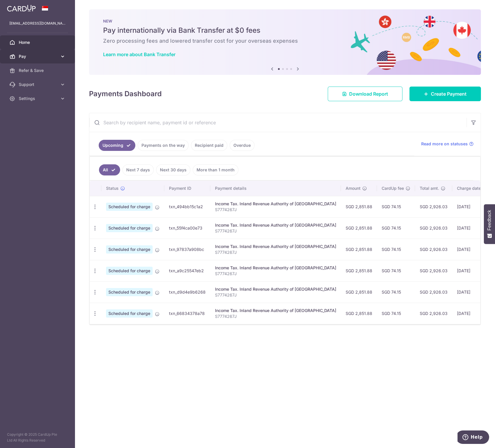 This screenshot has height=448, width=495. I want to click on span: Total amt., so click(429, 188).